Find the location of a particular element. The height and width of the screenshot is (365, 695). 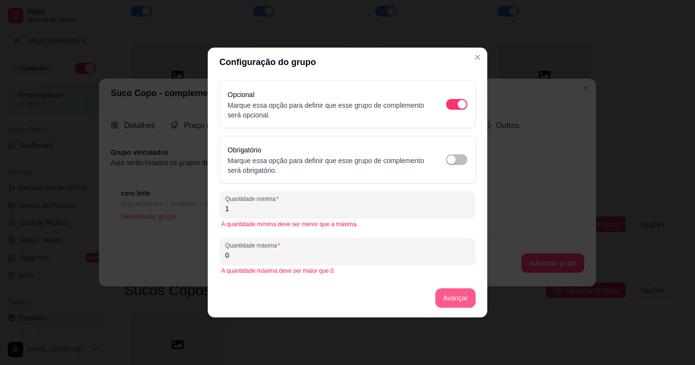

button: Close is located at coordinates (477, 57).